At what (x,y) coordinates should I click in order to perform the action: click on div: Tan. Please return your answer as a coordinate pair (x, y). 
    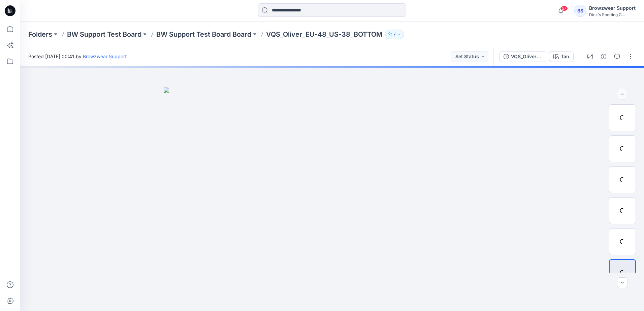
    Looking at the image, I should click on (564, 57).